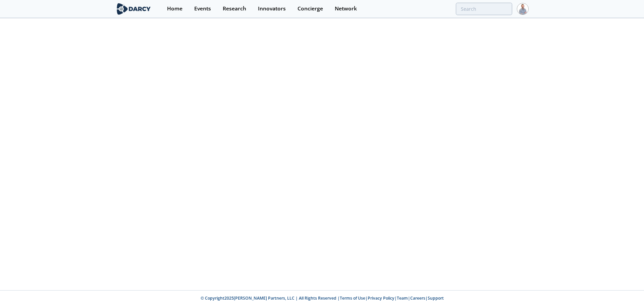 This screenshot has width=644, height=306. Describe the element at coordinates (310, 9) in the screenshot. I see `div: Concierge` at that location.